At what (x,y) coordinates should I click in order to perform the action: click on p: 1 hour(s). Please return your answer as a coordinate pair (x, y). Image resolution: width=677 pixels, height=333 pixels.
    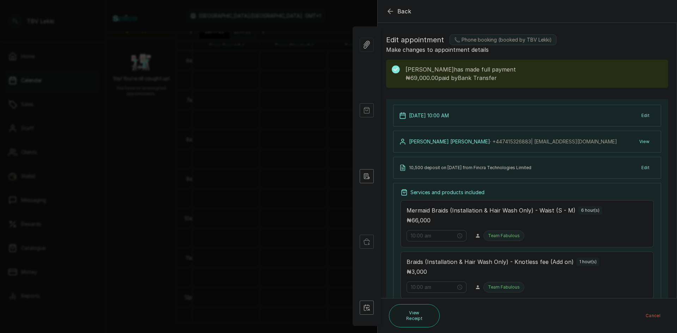
    Looking at the image, I should click on (588, 262).